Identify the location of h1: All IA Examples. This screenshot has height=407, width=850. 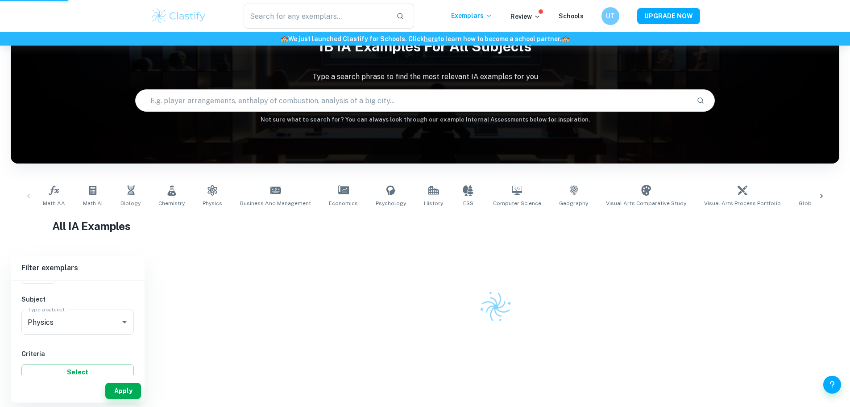
(425, 226).